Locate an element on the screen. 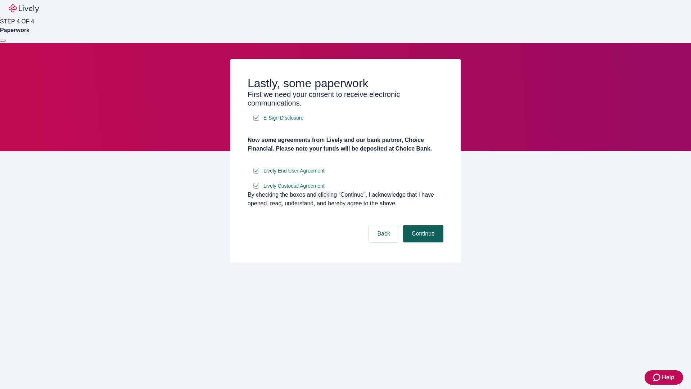 This screenshot has width=691, height=389. img: Lively is located at coordinates (24, 9).